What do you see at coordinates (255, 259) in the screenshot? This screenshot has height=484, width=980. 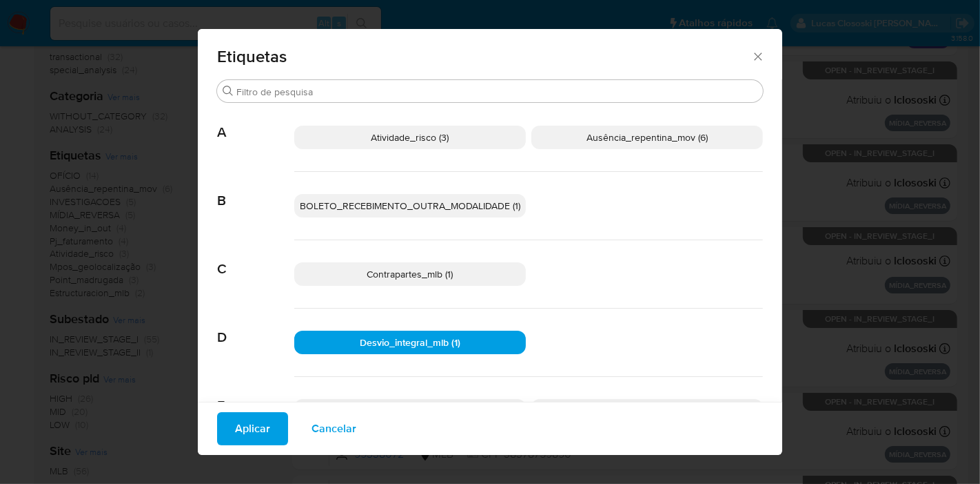 I see `span: C` at bounding box center [255, 259].